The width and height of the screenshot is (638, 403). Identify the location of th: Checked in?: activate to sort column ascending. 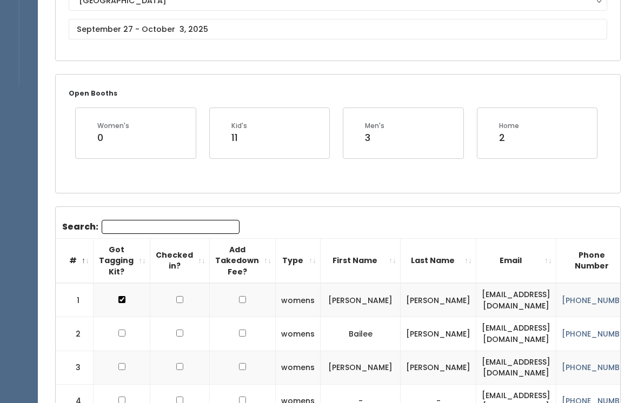
(180, 261).